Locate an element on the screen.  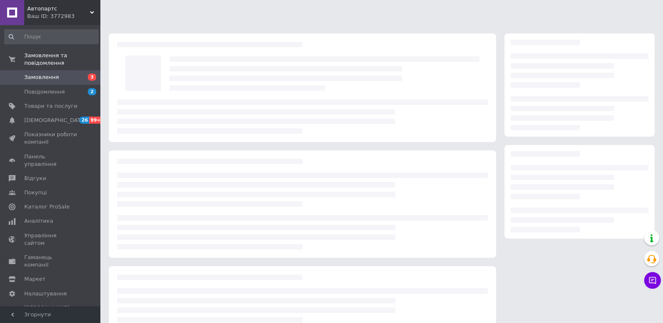
span: 3 is located at coordinates (92, 77).